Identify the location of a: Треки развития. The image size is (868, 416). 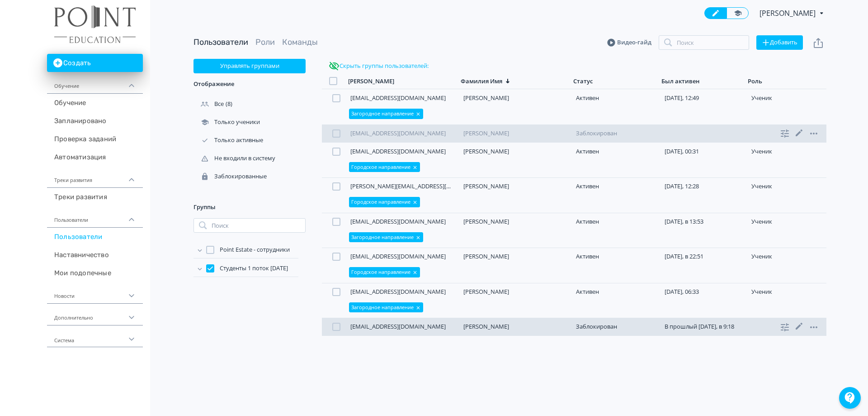
(95, 197).